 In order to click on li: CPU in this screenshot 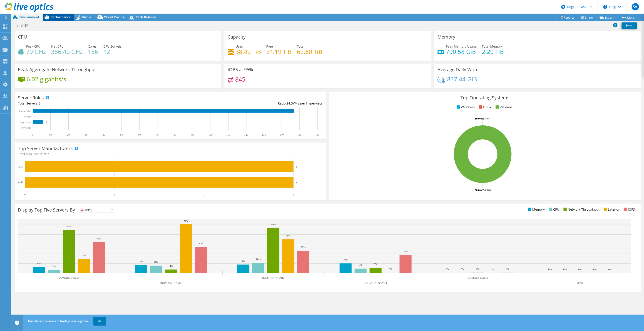, I will do `click(554, 209)`.